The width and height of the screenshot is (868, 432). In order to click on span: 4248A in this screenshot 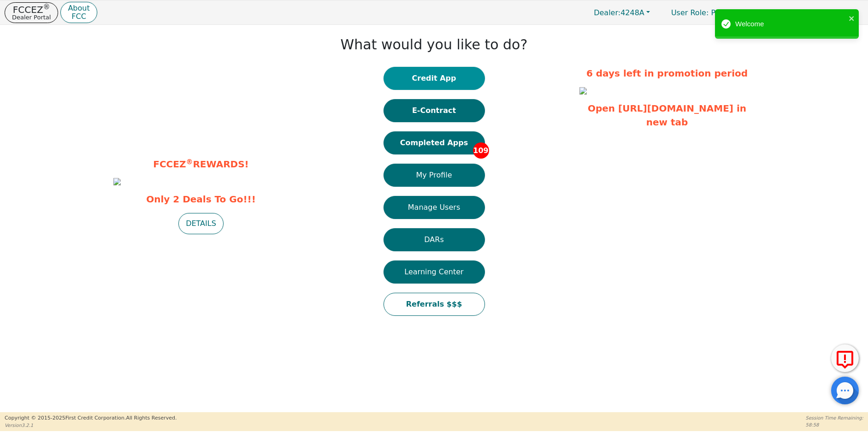, I will do `click(619, 13)`.